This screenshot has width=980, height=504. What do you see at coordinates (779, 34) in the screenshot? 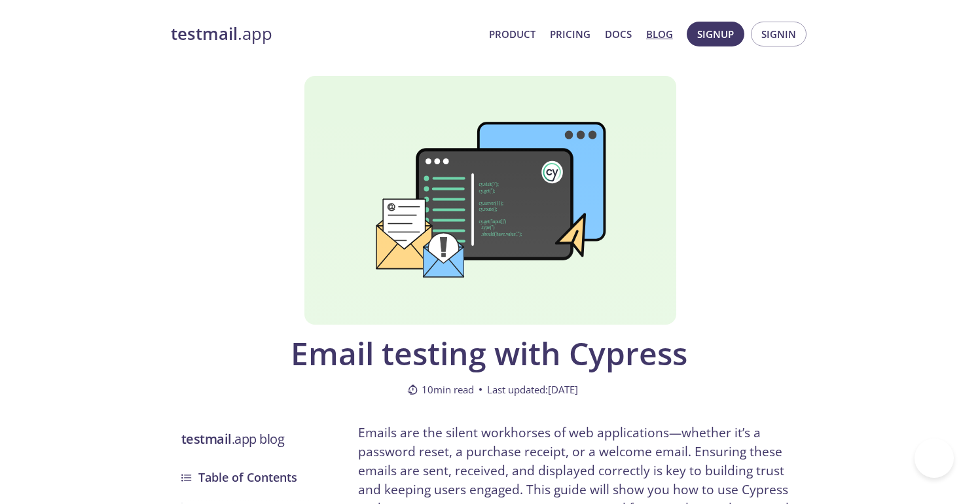
I see `button: Signin` at bounding box center [779, 34].